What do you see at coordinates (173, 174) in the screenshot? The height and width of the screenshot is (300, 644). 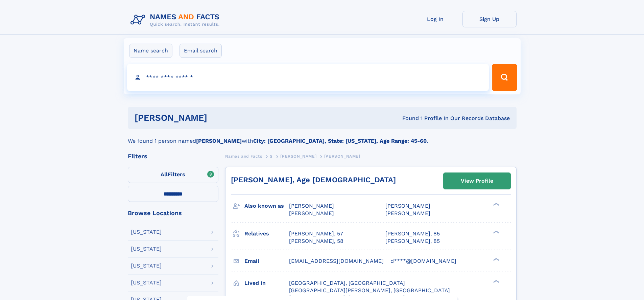 I see `label: Filters` at bounding box center [173, 174].